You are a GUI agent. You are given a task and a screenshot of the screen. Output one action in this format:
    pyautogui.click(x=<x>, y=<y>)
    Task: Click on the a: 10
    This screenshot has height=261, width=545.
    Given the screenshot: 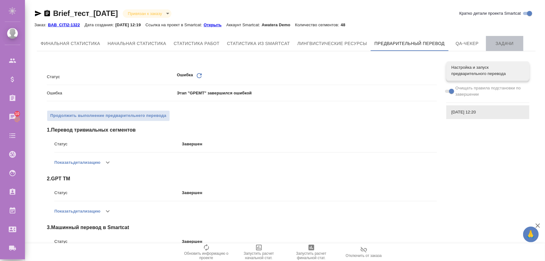 What is the action you would take?
    pyautogui.click(x=12, y=117)
    